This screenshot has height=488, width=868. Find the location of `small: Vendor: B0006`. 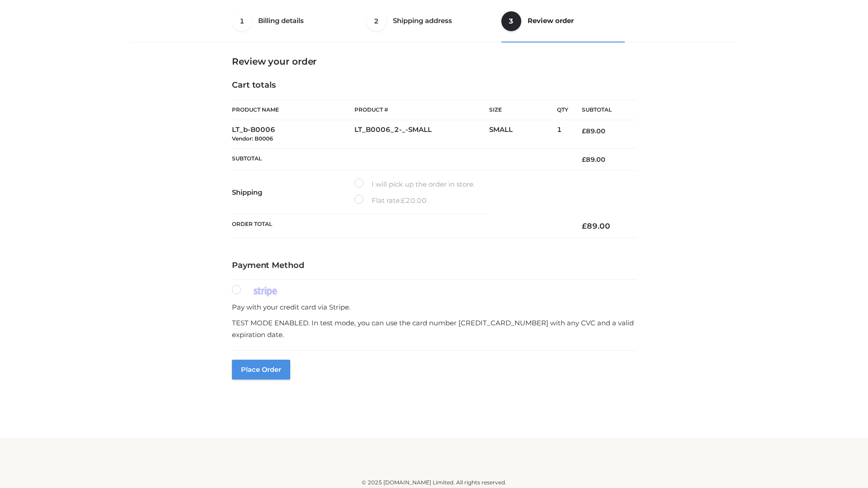

small: Vendor: B0006 is located at coordinates (252, 138).